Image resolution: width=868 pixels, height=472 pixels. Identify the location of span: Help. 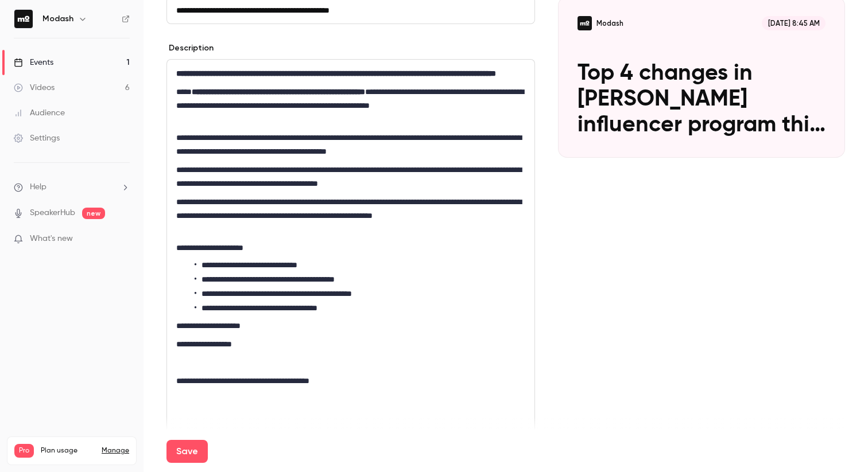
(38, 187).